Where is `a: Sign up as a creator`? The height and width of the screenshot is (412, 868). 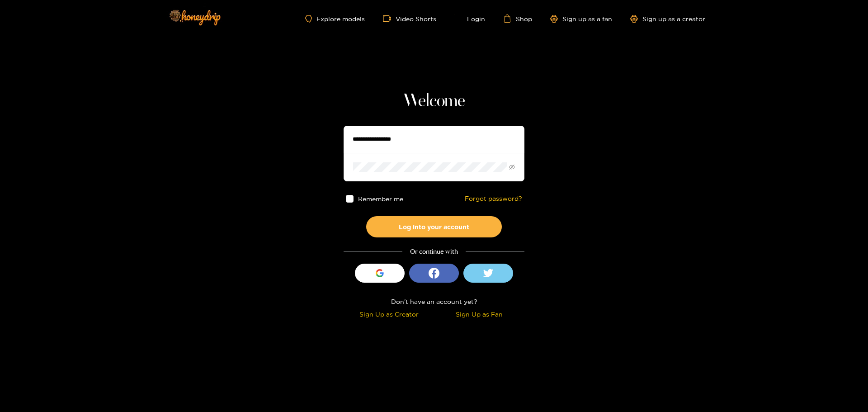
a: Sign up as a creator is located at coordinates (667, 19).